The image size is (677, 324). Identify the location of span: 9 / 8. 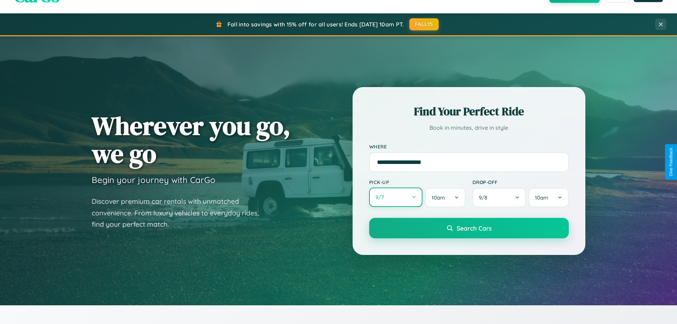
(485, 197).